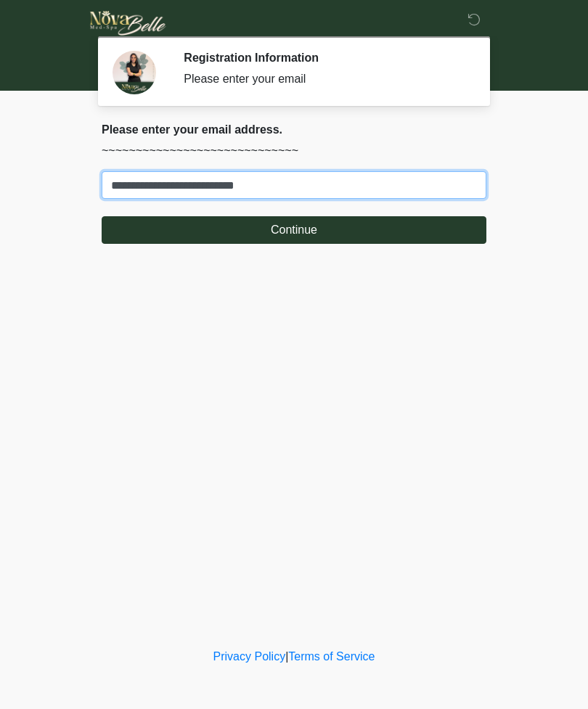 This screenshot has height=709, width=588. What do you see at coordinates (331, 656) in the screenshot?
I see `a: Terms of Service` at bounding box center [331, 656].